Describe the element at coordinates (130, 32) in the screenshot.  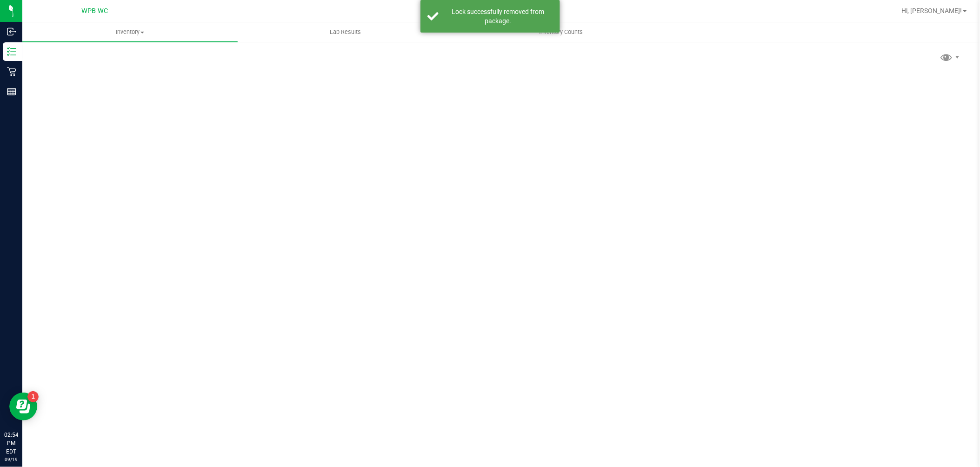
I see `span: Inventory` at that location.